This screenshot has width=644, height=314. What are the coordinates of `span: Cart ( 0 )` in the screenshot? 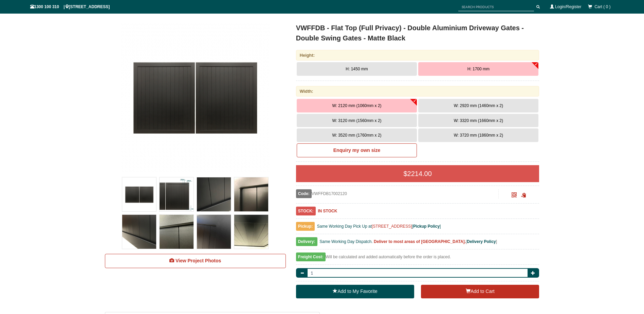 It's located at (602, 7).